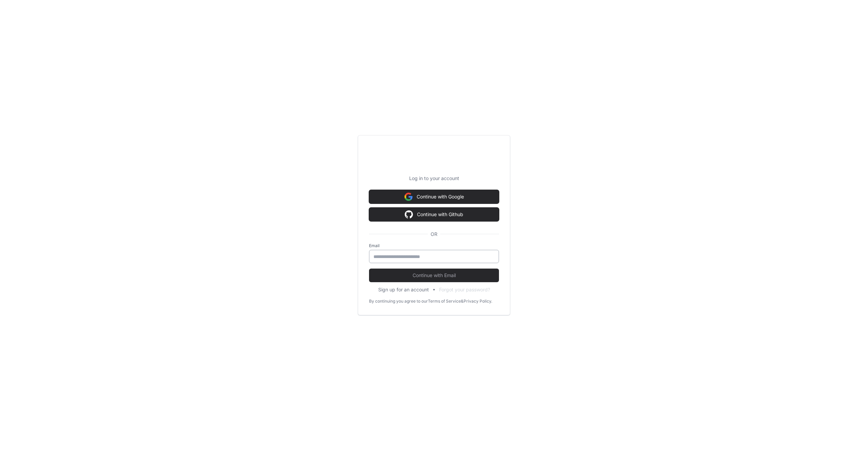 This screenshot has height=450, width=868. I want to click on div: By continuing you agree to our, so click(398, 301).